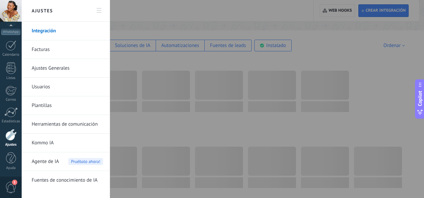 This screenshot has height=198, width=424. I want to click on a: Usuarios, so click(67, 87).